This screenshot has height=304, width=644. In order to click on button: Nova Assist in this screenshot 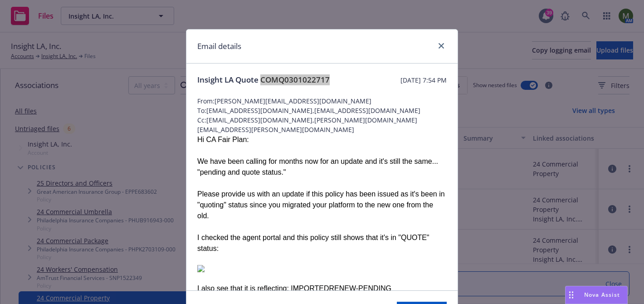, I will do `click(596, 295)`.